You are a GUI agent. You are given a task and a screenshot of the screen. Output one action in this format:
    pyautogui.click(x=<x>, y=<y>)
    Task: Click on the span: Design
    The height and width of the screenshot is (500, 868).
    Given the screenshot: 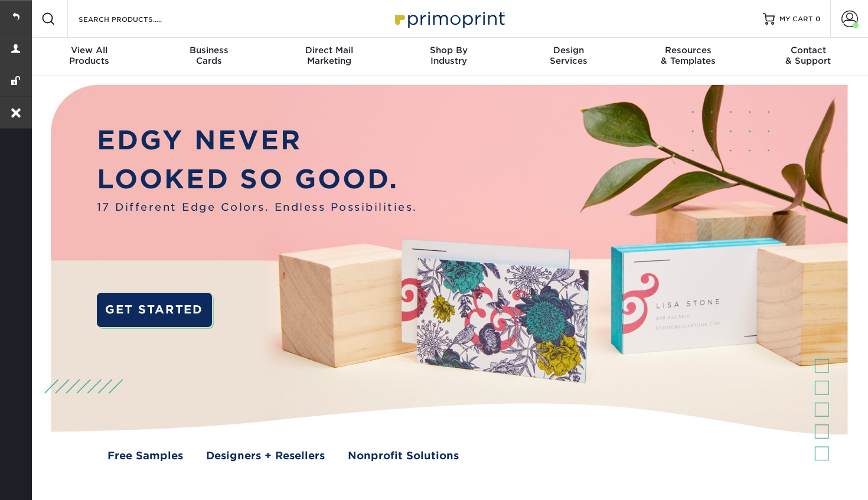 What is the action you would take?
    pyautogui.click(x=568, y=50)
    